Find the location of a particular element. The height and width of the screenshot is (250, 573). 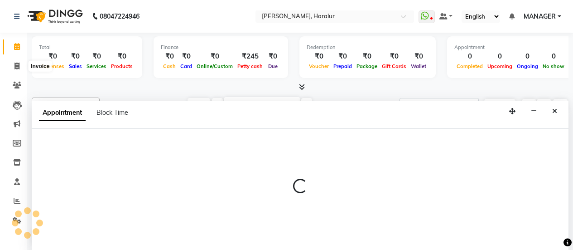

b: 08047224946 is located at coordinates (120, 16).